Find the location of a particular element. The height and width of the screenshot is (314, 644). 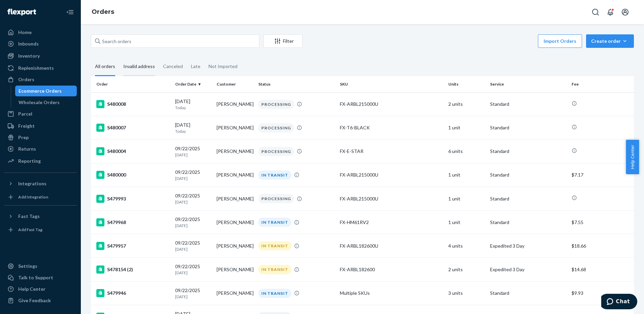

div: Canceled is located at coordinates (173, 66).